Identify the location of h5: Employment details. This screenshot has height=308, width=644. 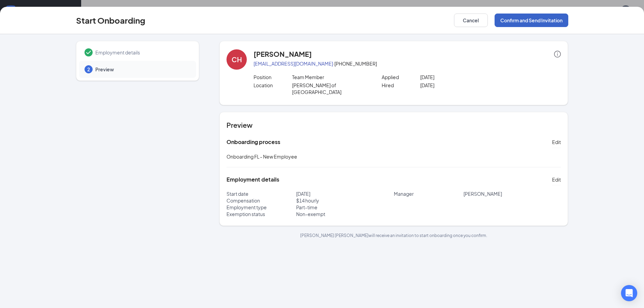
(253, 180).